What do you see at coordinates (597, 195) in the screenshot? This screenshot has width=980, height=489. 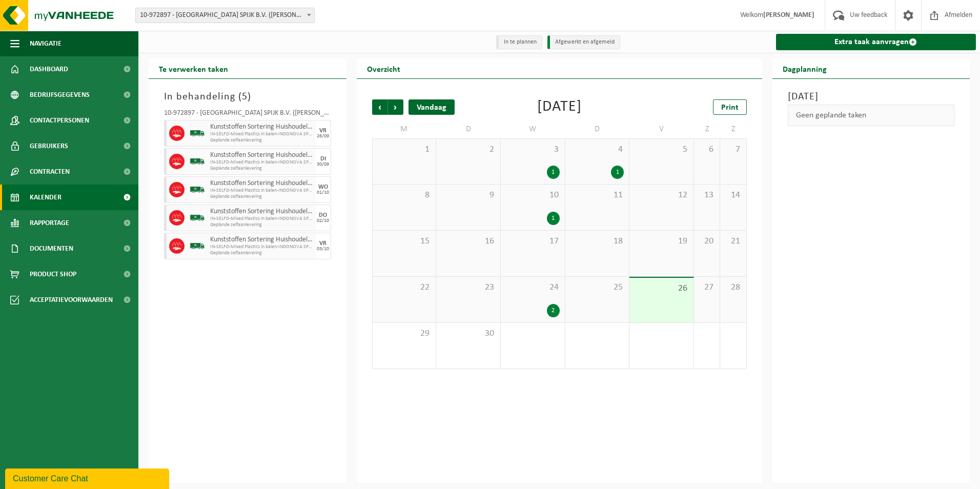 I see `span: 11` at bounding box center [597, 195].